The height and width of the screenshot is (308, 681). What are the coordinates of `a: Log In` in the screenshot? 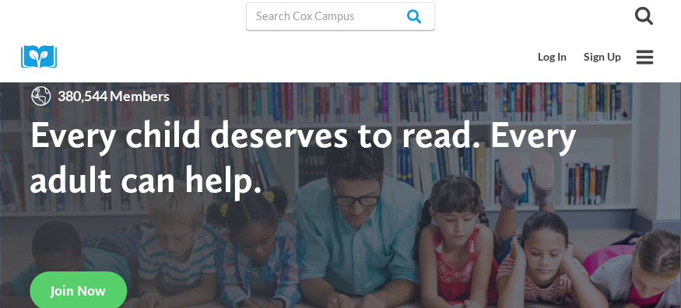 It's located at (553, 57).